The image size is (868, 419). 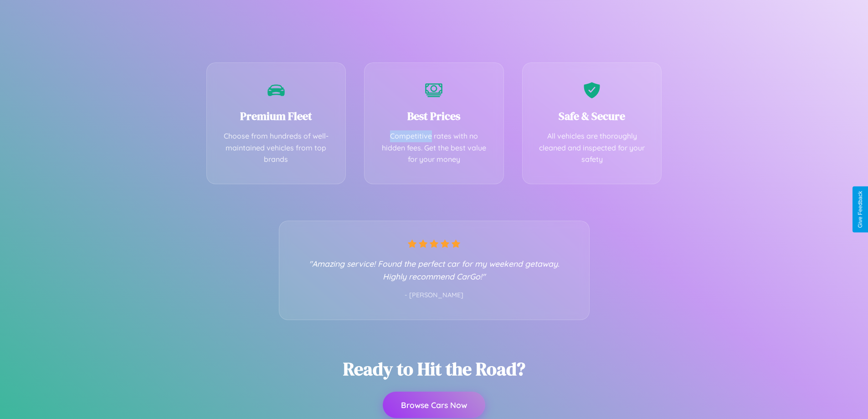 What do you see at coordinates (860, 209) in the screenshot?
I see `div: Give Feedback` at bounding box center [860, 209].